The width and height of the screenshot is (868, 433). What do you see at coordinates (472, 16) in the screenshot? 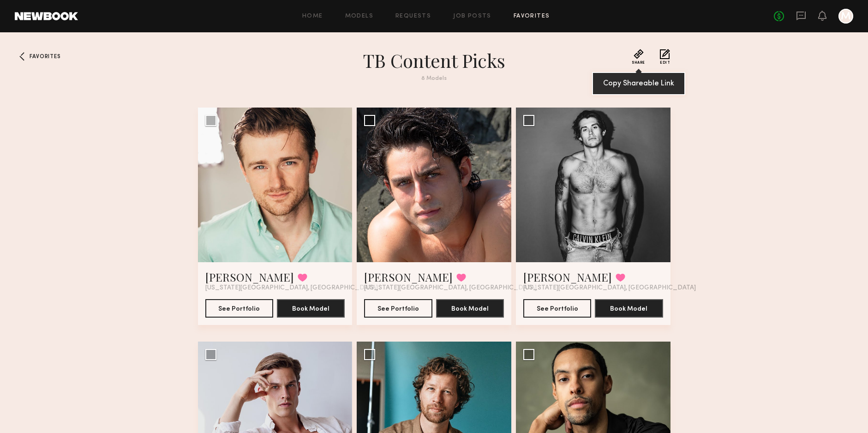
I see `a: Job Posts` at bounding box center [472, 16].